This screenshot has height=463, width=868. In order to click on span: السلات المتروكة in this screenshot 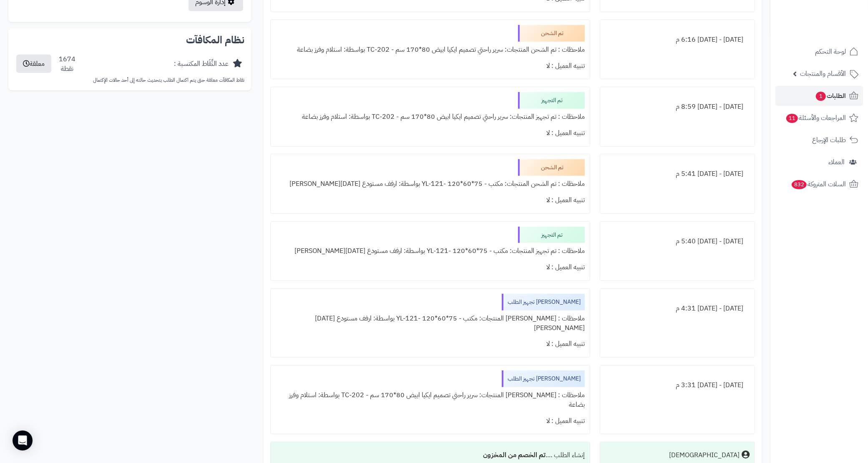, I will do `click(818, 184)`.